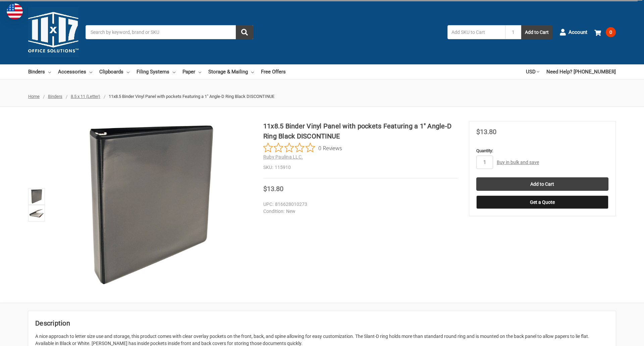 The image size is (644, 346). I want to click on a: 0, so click(605, 32).